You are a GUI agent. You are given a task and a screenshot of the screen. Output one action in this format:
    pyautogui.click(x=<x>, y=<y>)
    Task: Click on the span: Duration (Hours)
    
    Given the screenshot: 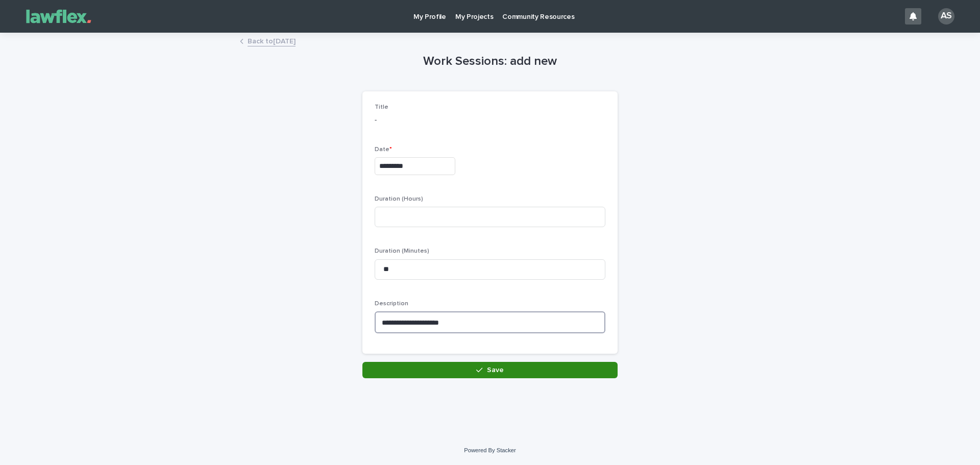 What is the action you would take?
    pyautogui.click(x=399, y=200)
    